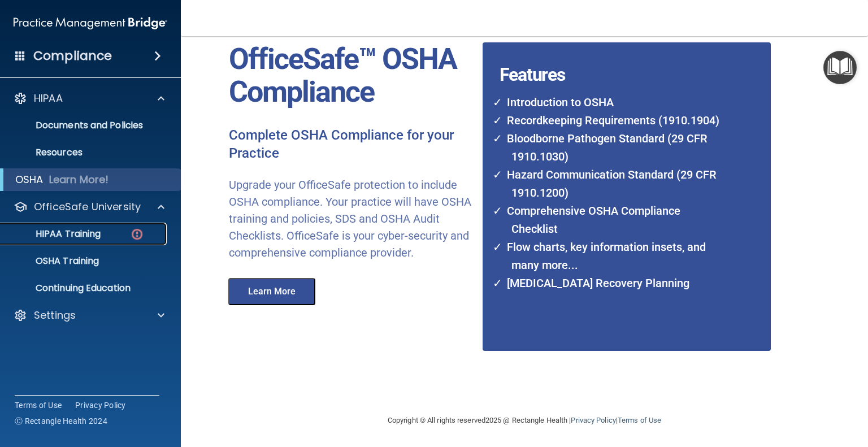 Image resolution: width=868 pixels, height=447 pixels. Describe the element at coordinates (89, 98) in the screenshot. I see `a: HIPAA` at that location.